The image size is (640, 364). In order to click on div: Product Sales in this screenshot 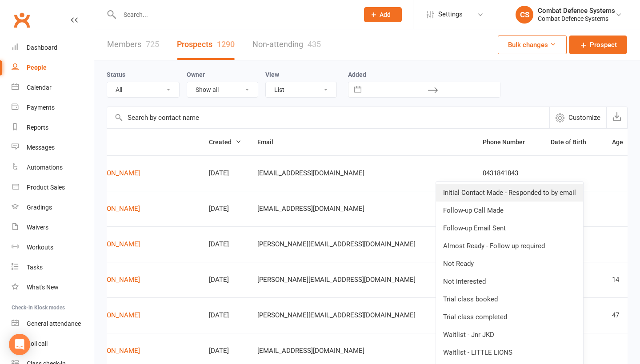, I will do `click(46, 187)`.